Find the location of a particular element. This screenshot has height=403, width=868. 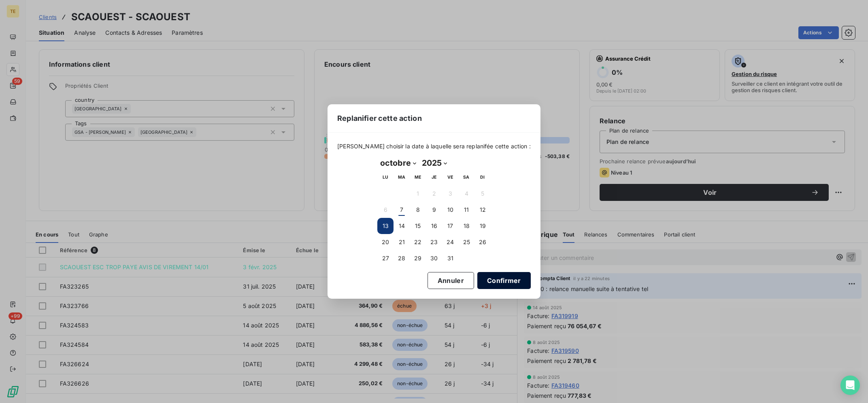

button: 11 is located at coordinates (466, 210).